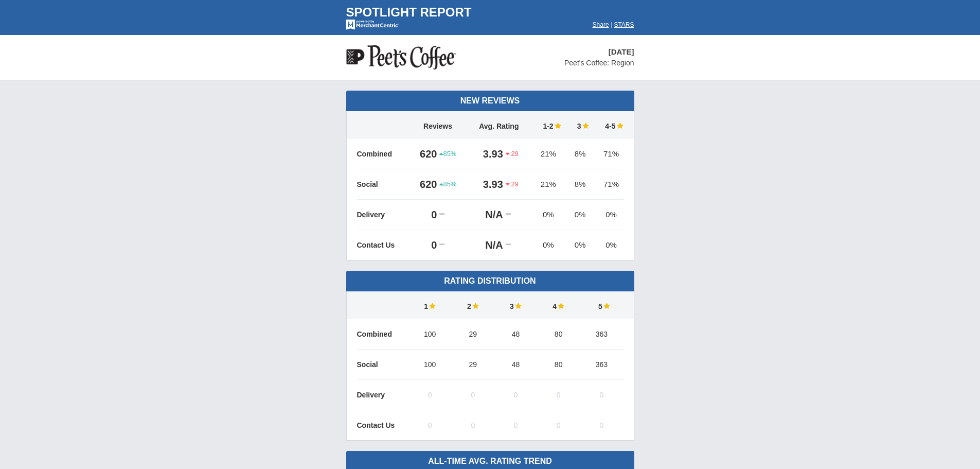 The height and width of the screenshot is (469, 980). Describe the element at coordinates (608, 125) in the screenshot. I see `td: 4-5` at that location.